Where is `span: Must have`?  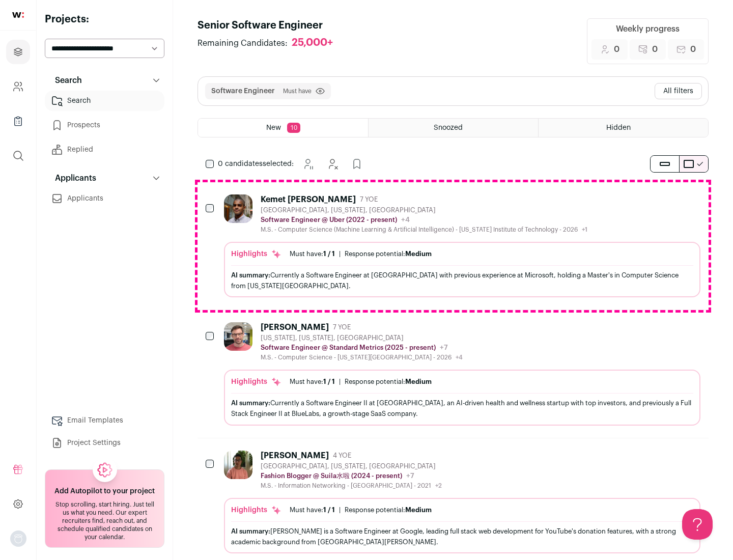
span: Must have is located at coordinates (297, 91).